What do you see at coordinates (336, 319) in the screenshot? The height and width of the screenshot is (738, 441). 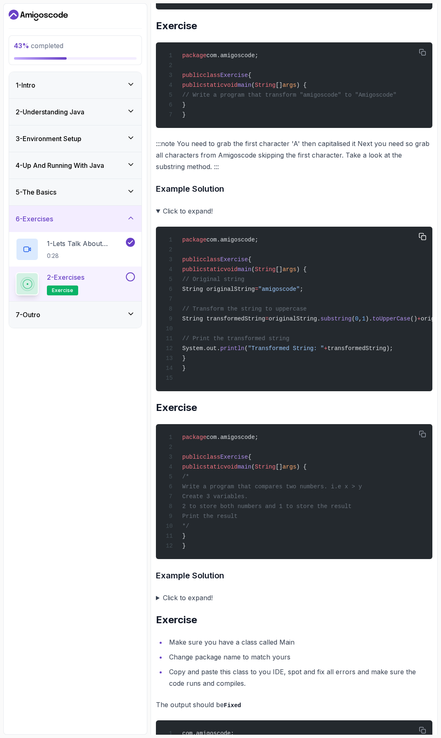 I see `span: substring` at bounding box center [336, 319].